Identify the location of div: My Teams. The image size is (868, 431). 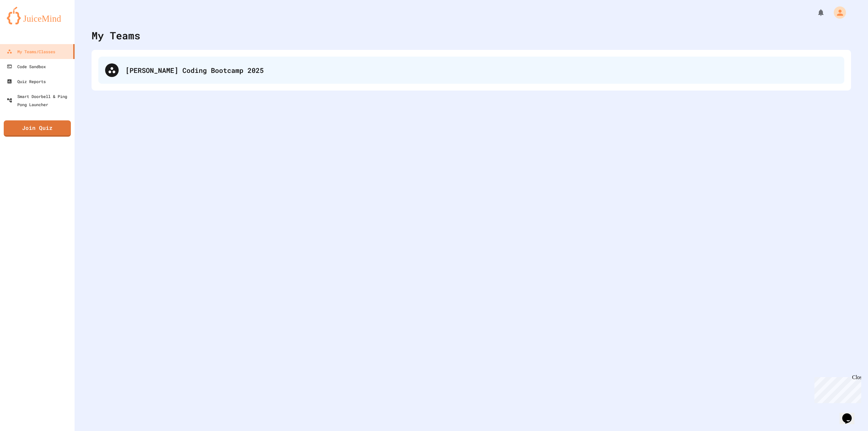
(116, 35).